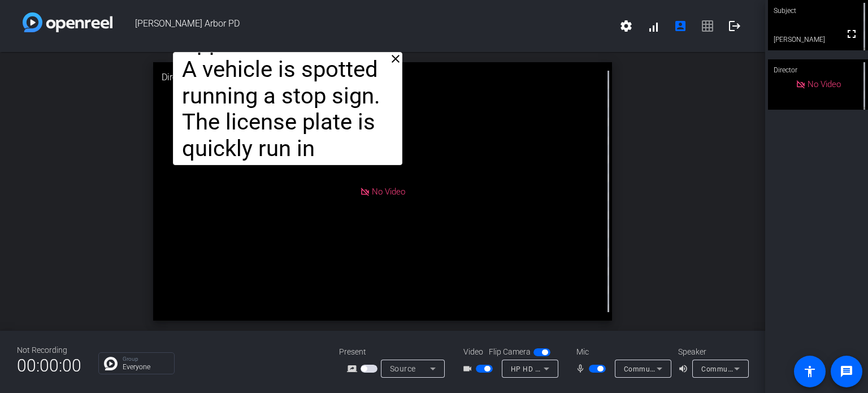  What do you see at coordinates (680, 26) in the screenshot?
I see `mat-icon: account_box` at bounding box center [680, 26].